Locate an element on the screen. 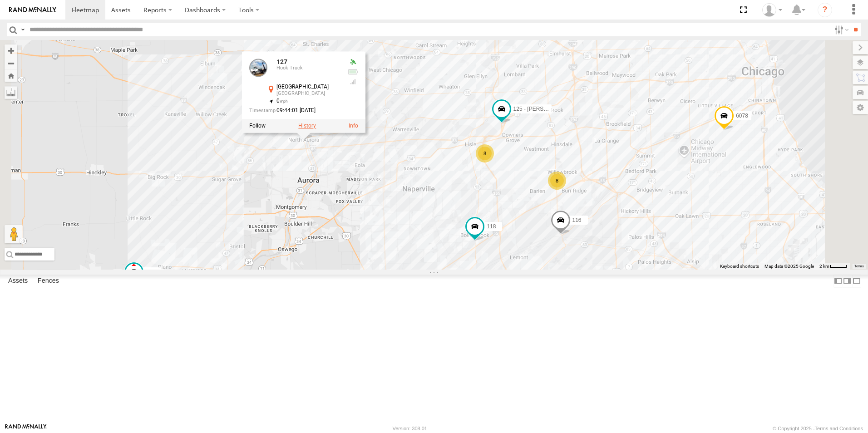  label: Hide Summary Table is located at coordinates (857, 281).